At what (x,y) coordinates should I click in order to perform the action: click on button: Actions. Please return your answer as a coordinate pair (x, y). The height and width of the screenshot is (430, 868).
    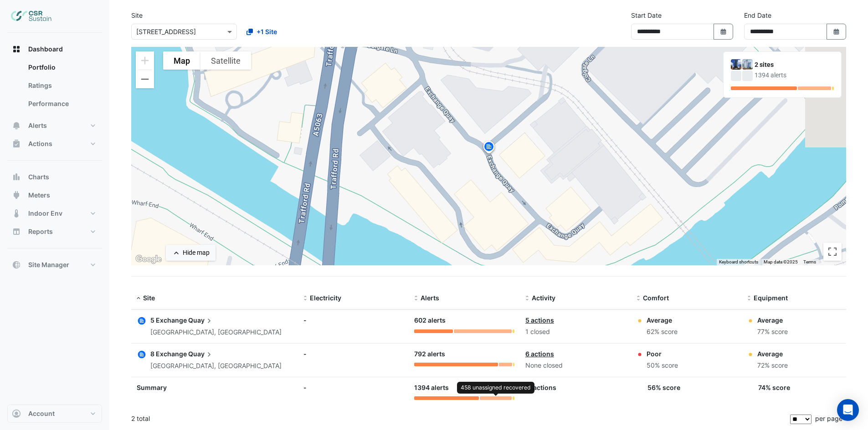
    Looking at the image, I should click on (54, 144).